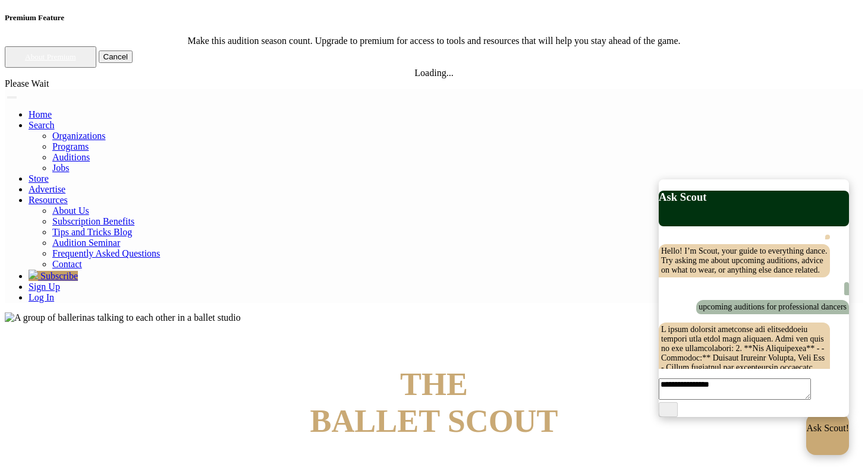  Describe the element at coordinates (827, 429) in the screenshot. I see `p: Ask Scout!` at that location.